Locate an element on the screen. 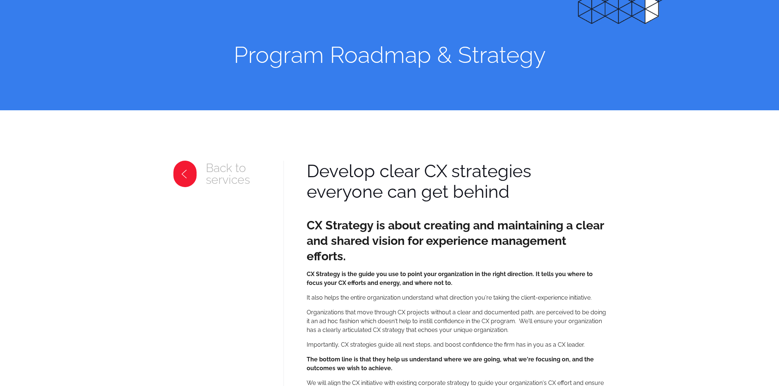  h1: Program Roadmap & Strategy is located at coordinates (389, 55).